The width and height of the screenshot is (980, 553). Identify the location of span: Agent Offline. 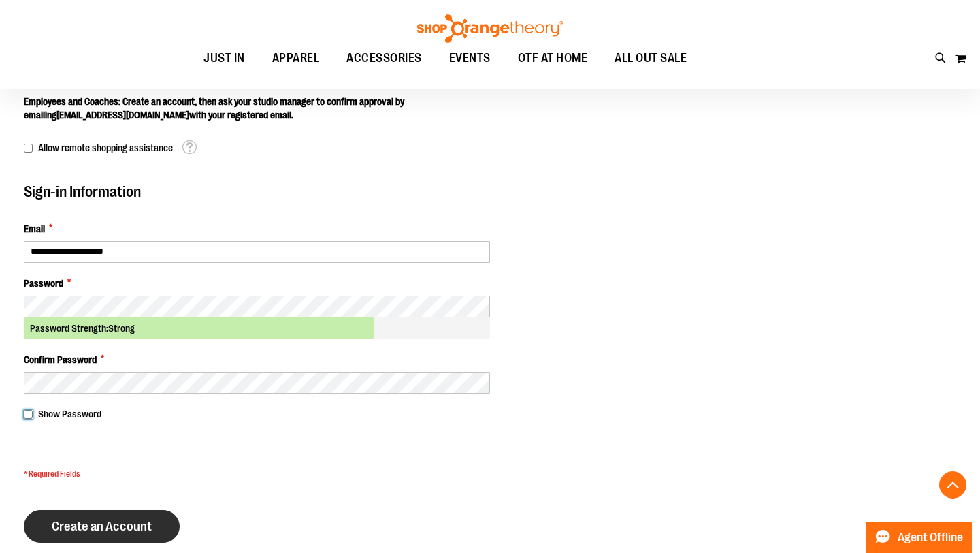
(930, 537).